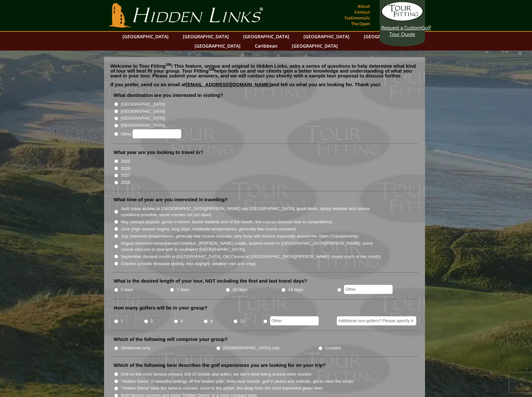  What do you see at coordinates (157, 134) in the screenshot?
I see `input: Other:` at bounding box center [157, 134].